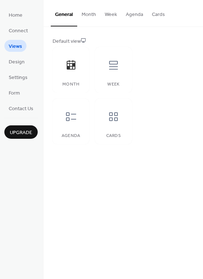 The height and width of the screenshot is (279, 203). Describe the element at coordinates (113, 84) in the screenshot. I see `div: Week` at that location.